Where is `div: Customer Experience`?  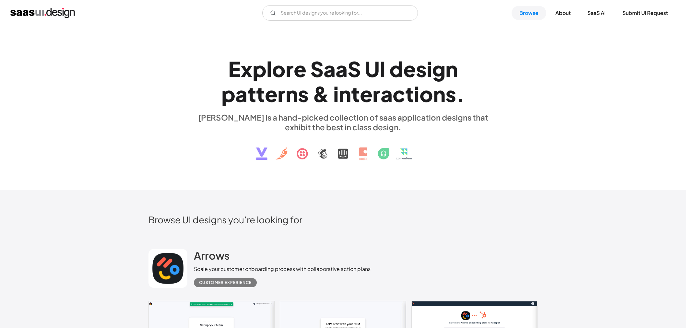 div: Customer Experience is located at coordinates (225, 283).